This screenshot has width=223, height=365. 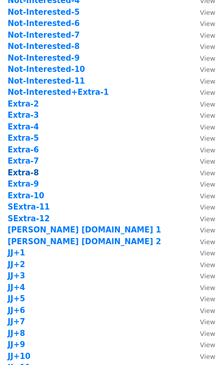 I want to click on strong: Extra-3, so click(x=23, y=115).